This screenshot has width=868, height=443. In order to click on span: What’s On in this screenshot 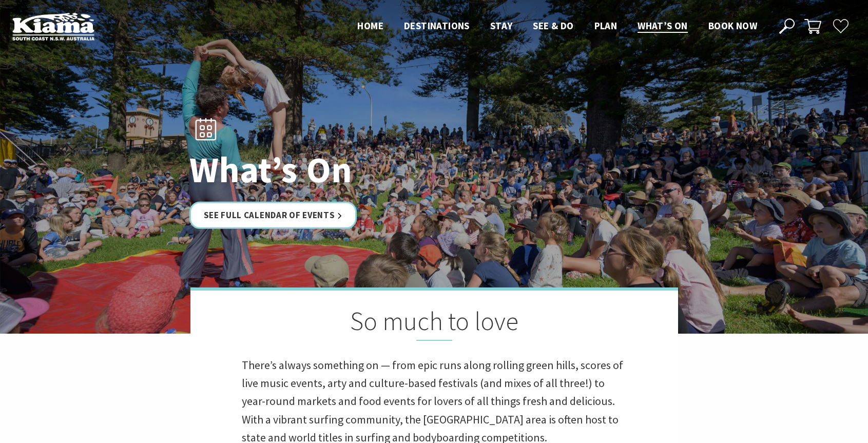, I will do `click(663, 26)`.